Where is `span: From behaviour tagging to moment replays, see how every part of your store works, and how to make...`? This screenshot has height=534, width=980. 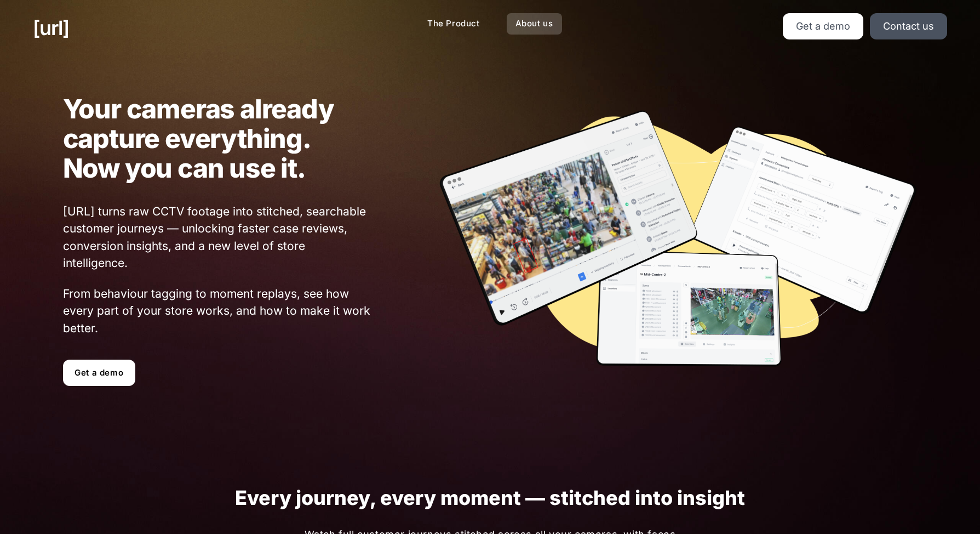
span: From behaviour tagging to moment replays, see how every part of your store works, and how to make... is located at coordinates (217, 311).